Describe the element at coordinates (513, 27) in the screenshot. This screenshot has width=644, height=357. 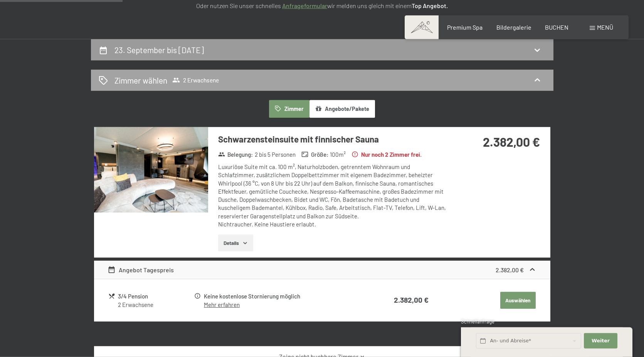
I see `span: Bildergalerie` at that location.